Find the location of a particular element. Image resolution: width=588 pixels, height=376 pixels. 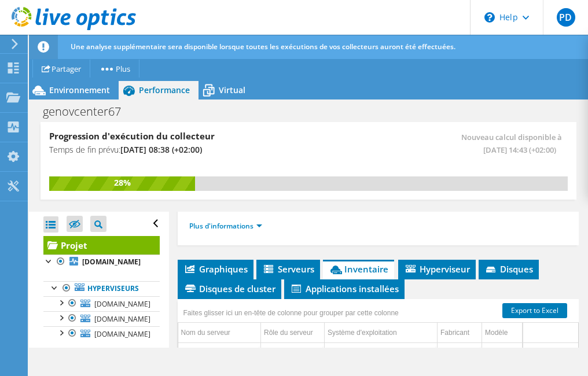

td: Fabricant Column is located at coordinates (459, 332).